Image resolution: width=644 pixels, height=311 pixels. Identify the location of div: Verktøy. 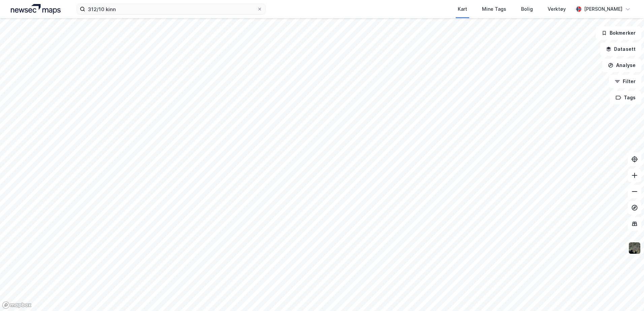
(557, 9).